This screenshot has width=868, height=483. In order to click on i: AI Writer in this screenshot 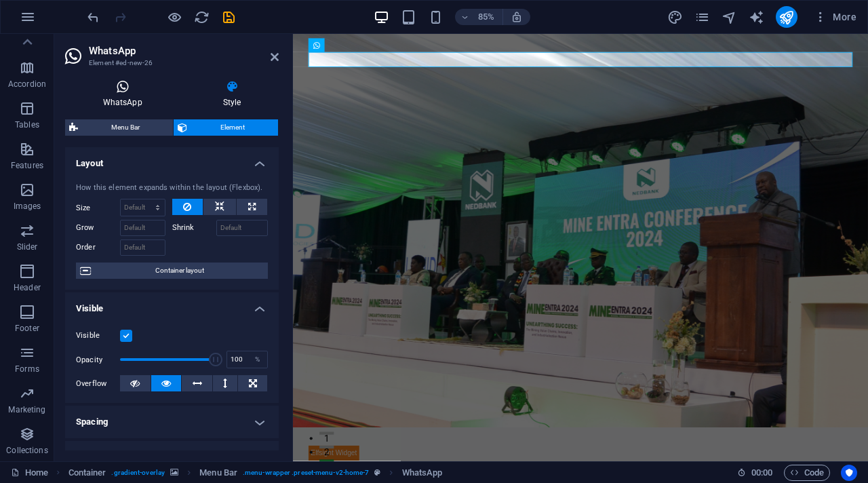, I will do `click(756, 17)`.